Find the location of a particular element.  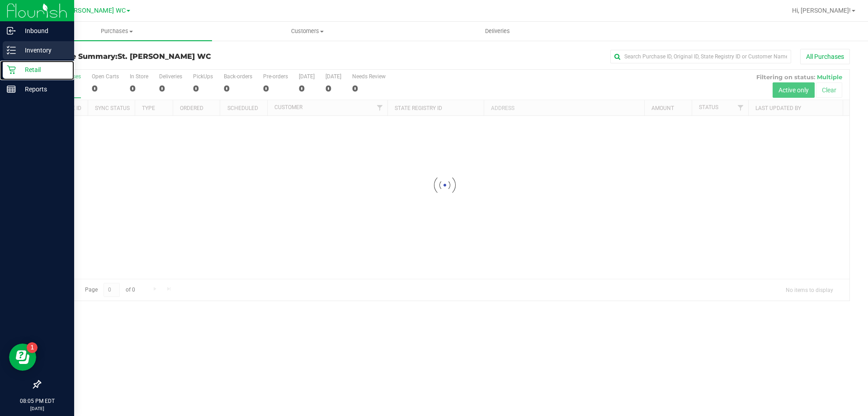

inline-svg: Inbound is located at coordinates (11, 30).